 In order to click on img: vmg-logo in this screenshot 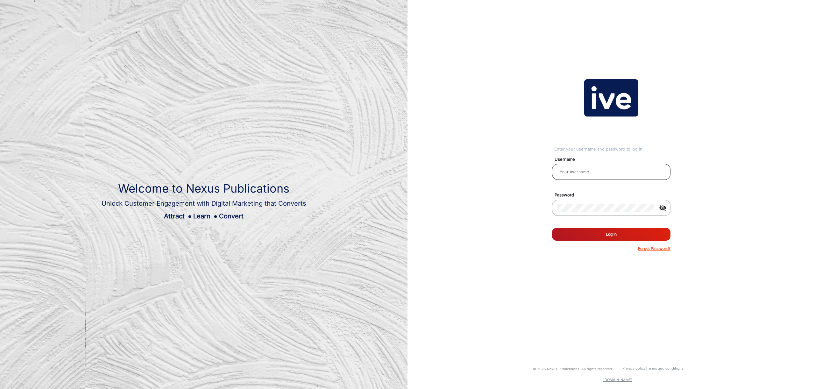, I will do `click(611, 98)`.